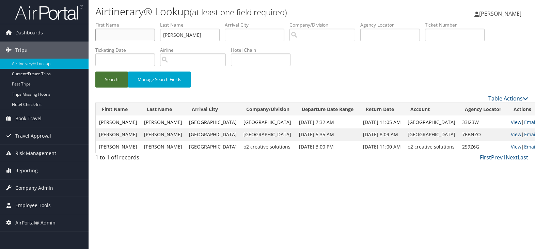  I want to click on span: Trips, so click(21, 50).